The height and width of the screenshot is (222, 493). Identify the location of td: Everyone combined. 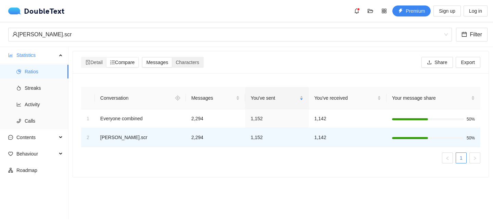
(140, 118).